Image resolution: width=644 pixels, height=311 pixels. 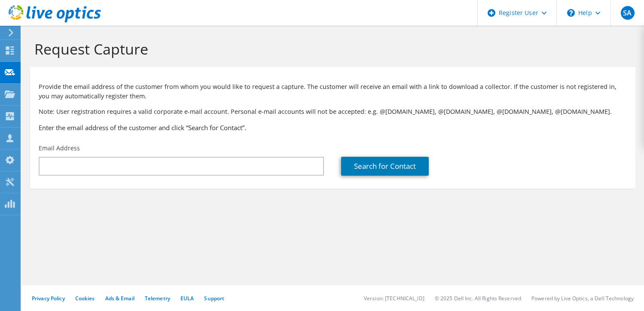 I want to click on a: Ads & Email, so click(x=120, y=298).